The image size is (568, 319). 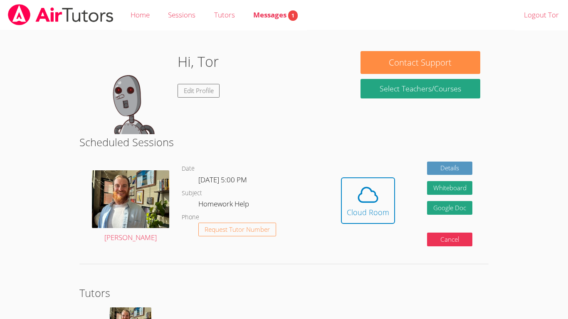 What do you see at coordinates (284, 293) in the screenshot?
I see `h2: Tutors` at bounding box center [284, 293].